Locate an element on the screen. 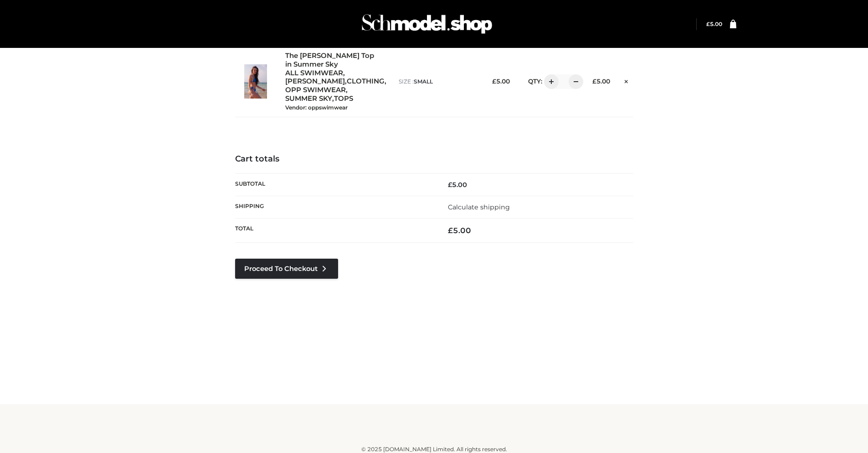  div: QTY: is located at coordinates (548, 82).